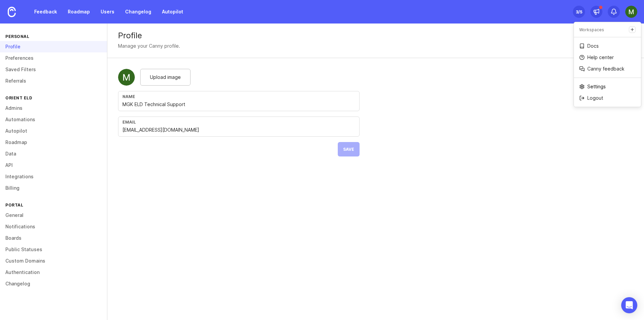  Describe the element at coordinates (608, 87) in the screenshot. I see `a: Settings` at that location.